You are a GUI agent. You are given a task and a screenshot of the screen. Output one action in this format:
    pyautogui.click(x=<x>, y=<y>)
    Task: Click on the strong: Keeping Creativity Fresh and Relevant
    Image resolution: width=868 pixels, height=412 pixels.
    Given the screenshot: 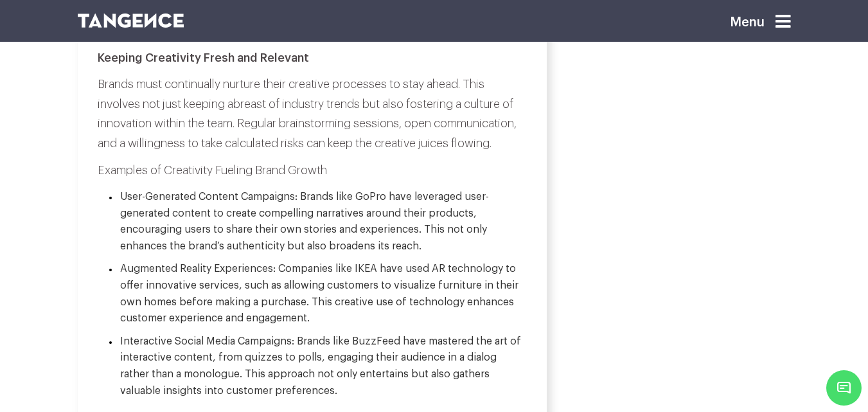 What is the action you would take?
    pyautogui.click(x=203, y=58)
    